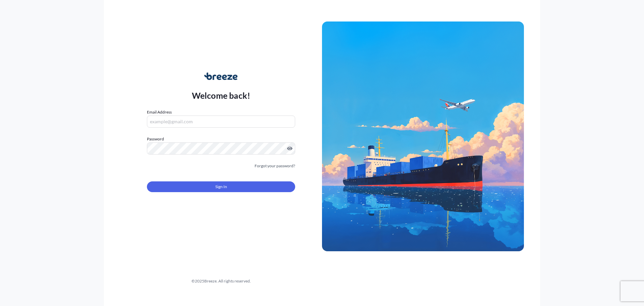  What do you see at coordinates (221, 139) in the screenshot?
I see `label: Password` at bounding box center [221, 139].